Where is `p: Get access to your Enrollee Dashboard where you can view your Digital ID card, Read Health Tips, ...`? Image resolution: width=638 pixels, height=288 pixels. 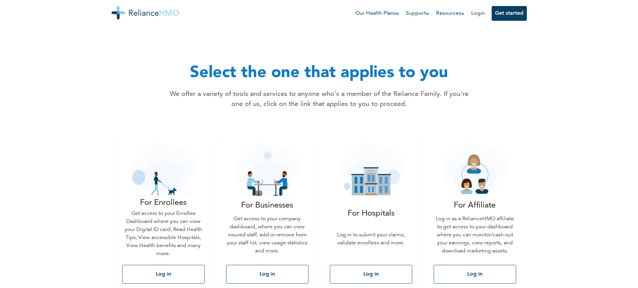
p: Get access to your Enrollee Dashboard where you can view your Digital ID card, Read Health Tips, ... is located at coordinates (163, 233).